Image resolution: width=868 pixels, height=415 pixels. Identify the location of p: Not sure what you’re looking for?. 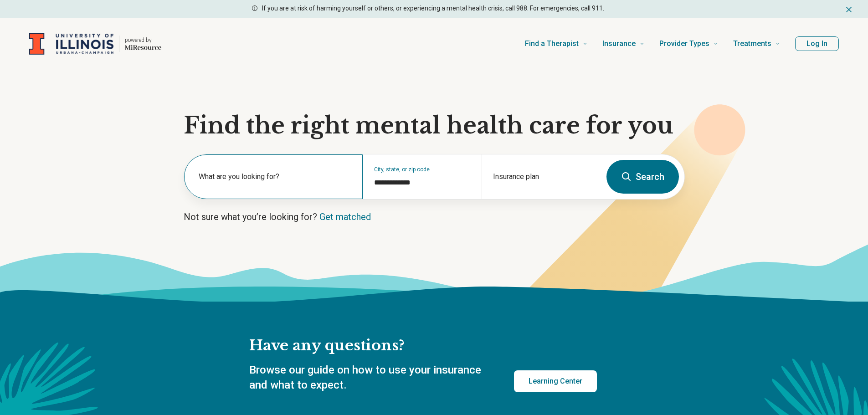
(434, 217).